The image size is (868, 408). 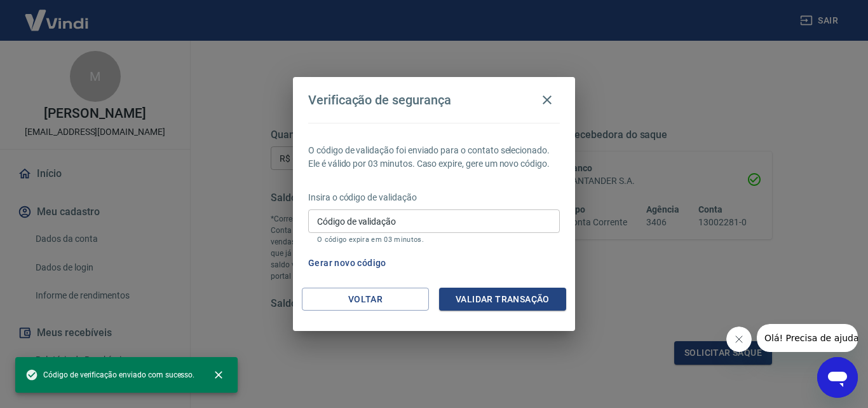 I want to click on p: O código expira em 03 minutos., so click(x=434, y=239).